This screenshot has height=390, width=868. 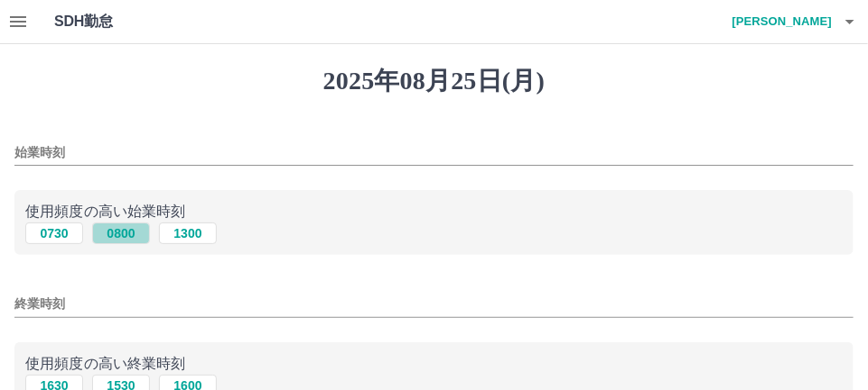 I want to click on button: 1300, so click(x=188, y=234).